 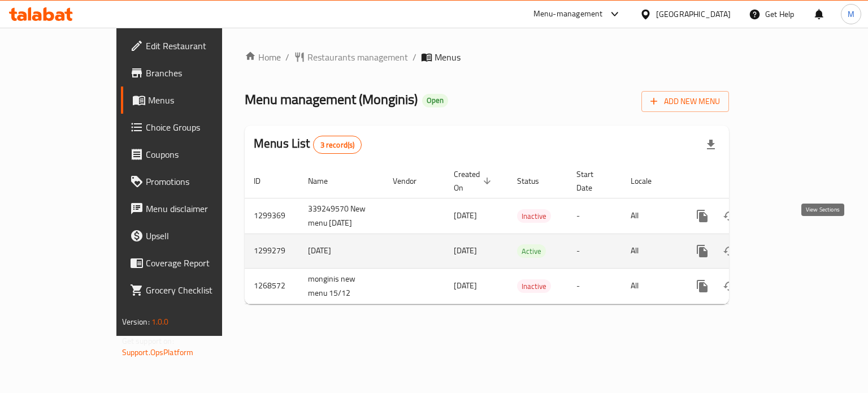 I want to click on span: Grocery Checklist, so click(x=199, y=291).